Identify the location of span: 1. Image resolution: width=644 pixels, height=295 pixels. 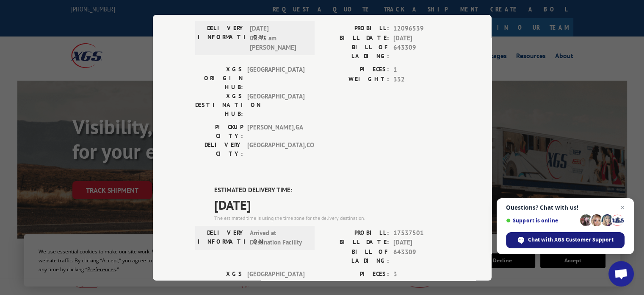
(421, 70).